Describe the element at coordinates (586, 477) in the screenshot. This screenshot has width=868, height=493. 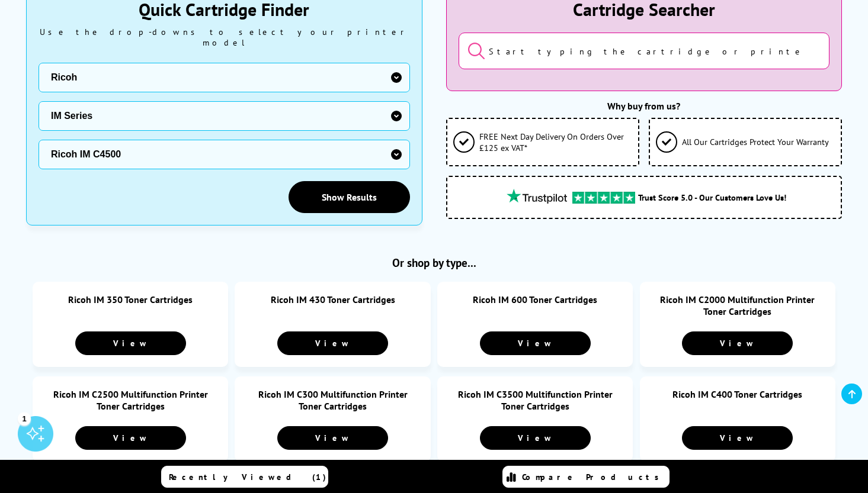
I see `a: Compare Products` at that location.